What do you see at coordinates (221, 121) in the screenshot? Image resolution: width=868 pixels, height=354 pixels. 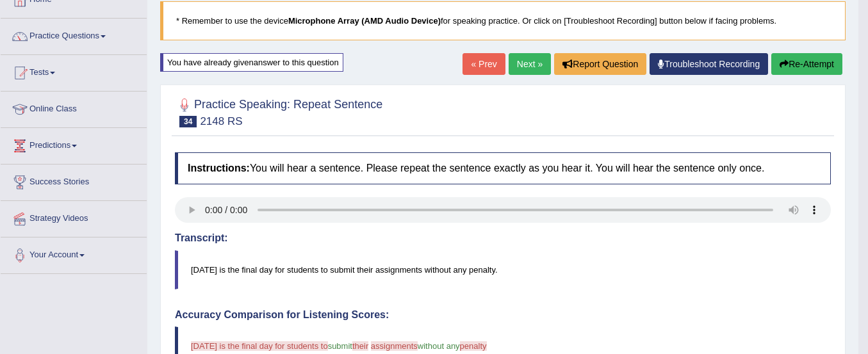 I see `small: 2148 RS` at bounding box center [221, 121].